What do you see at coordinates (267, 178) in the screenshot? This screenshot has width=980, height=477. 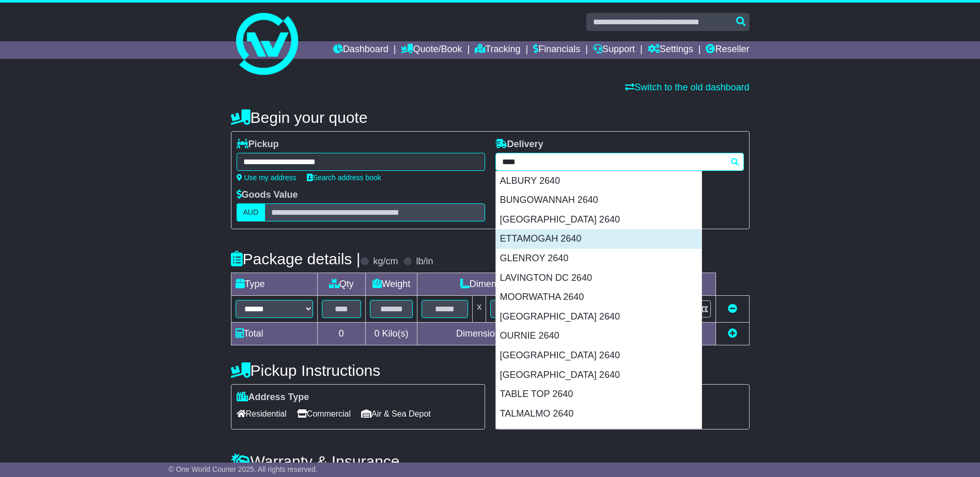 I see `a: Use my address` at bounding box center [267, 178].